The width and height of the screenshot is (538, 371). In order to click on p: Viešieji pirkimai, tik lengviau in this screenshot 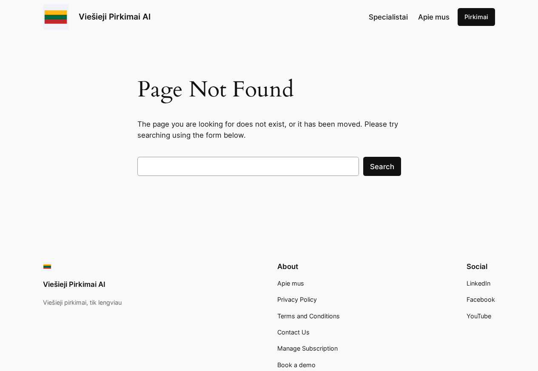, I will do `click(82, 303)`.